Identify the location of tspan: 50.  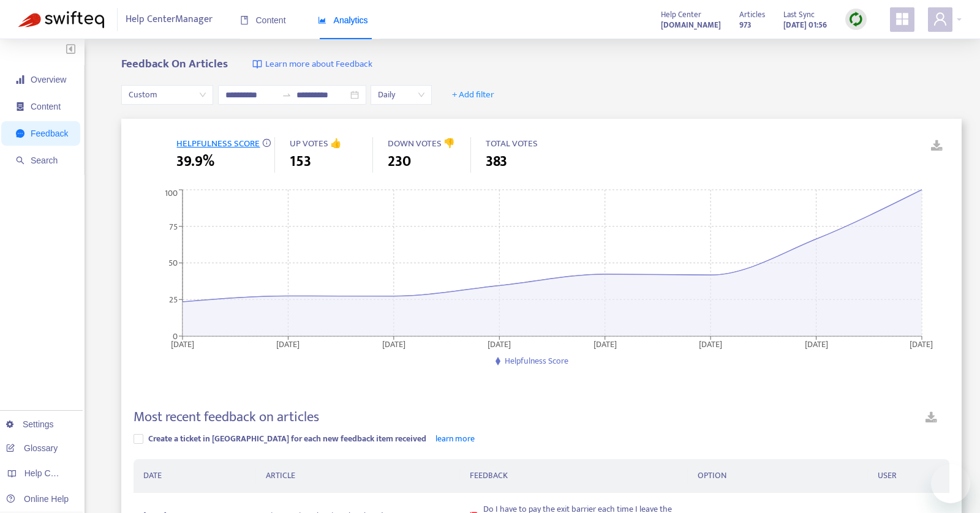
(173, 262).